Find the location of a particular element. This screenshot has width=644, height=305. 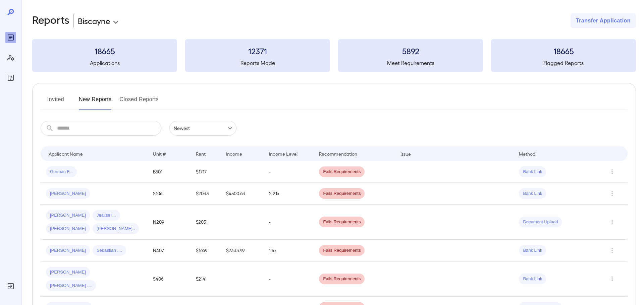

div: Income Level is located at coordinates (283, 154).